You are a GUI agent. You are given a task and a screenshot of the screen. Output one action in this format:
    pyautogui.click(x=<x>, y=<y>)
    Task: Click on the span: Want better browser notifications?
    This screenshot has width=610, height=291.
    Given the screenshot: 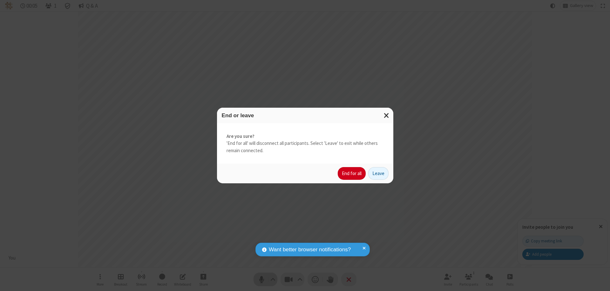 What is the action you would take?
    pyautogui.click(x=310, y=250)
    